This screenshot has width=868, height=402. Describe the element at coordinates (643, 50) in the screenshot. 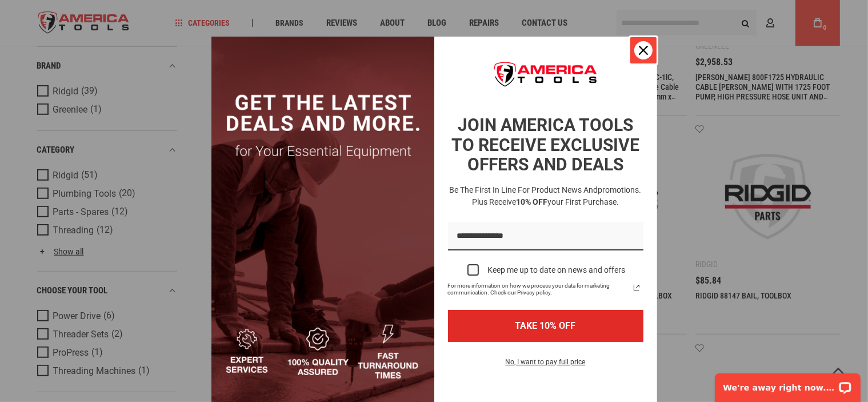

I see `svg: close icon` at that location.